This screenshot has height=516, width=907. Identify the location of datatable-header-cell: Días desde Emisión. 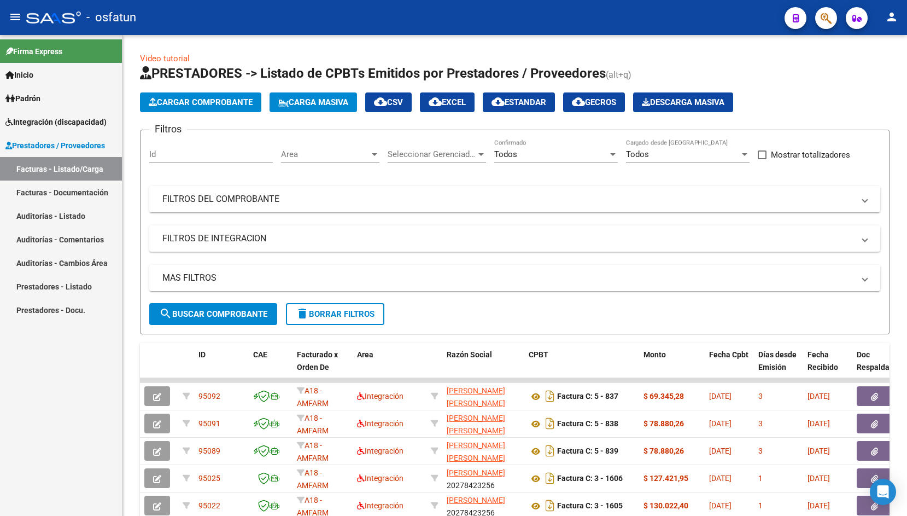
(779, 367).